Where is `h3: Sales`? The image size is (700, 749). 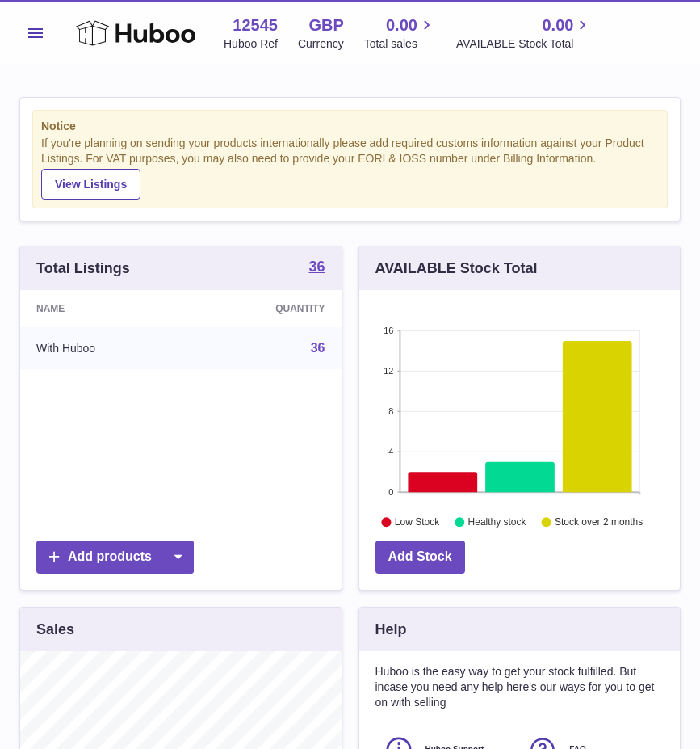
h3: Sales is located at coordinates (55, 630).